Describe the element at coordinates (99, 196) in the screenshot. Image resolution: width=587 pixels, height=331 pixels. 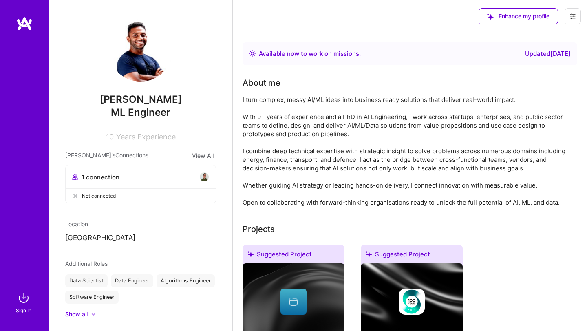
I see `span: Not connected` at that location.